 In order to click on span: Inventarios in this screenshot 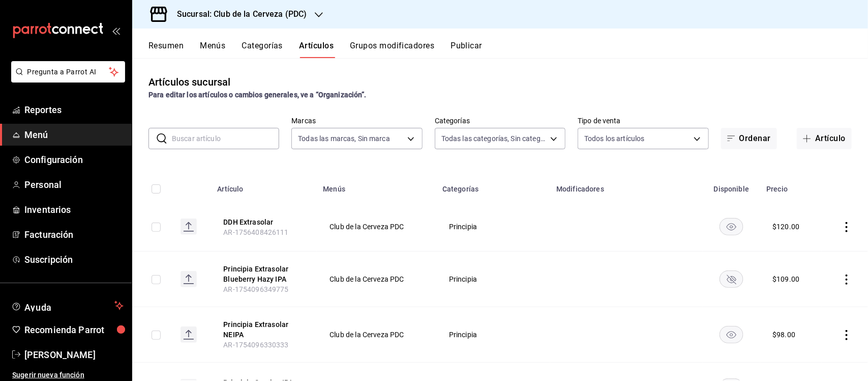, I will do `click(73, 209)`.